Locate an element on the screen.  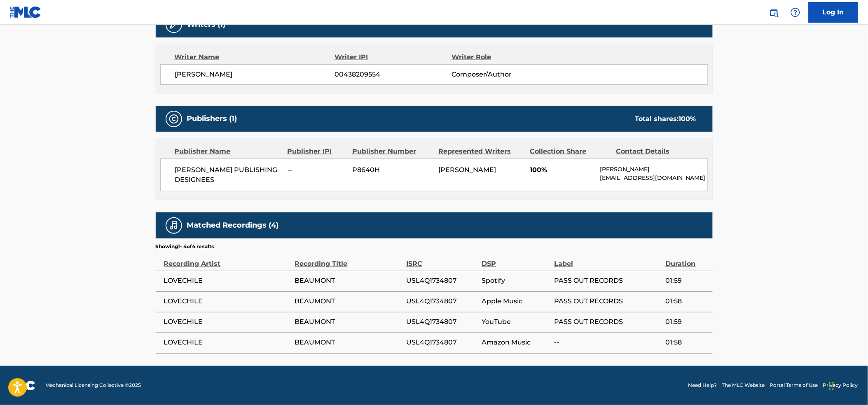
h5: Publishers (1) is located at coordinates (212, 119).